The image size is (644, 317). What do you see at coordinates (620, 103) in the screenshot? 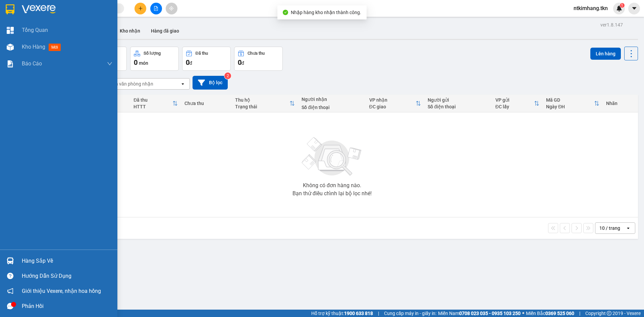
I see `div: Nhãn` at bounding box center [620, 103].